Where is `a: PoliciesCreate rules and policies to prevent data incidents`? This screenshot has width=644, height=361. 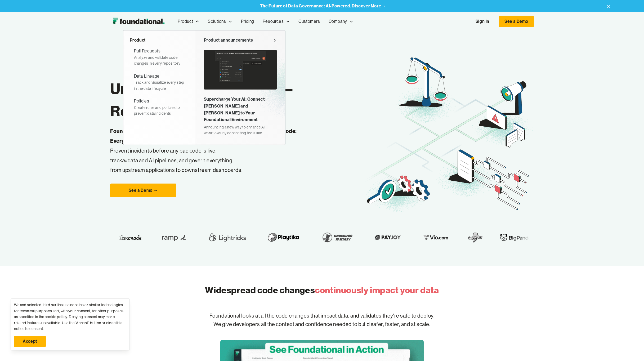
a: PoliciesCreate rules and policies to prevent data incidents is located at coordinates (160, 107).